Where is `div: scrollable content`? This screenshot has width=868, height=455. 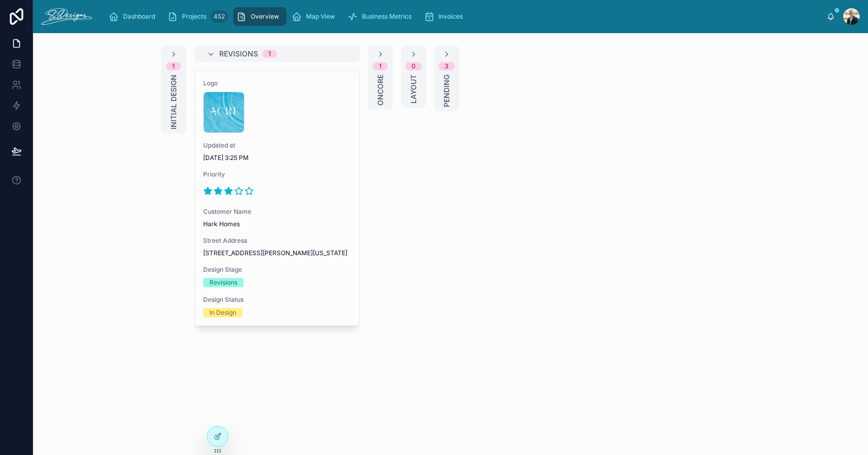 div: scrollable content is located at coordinates (463, 17).